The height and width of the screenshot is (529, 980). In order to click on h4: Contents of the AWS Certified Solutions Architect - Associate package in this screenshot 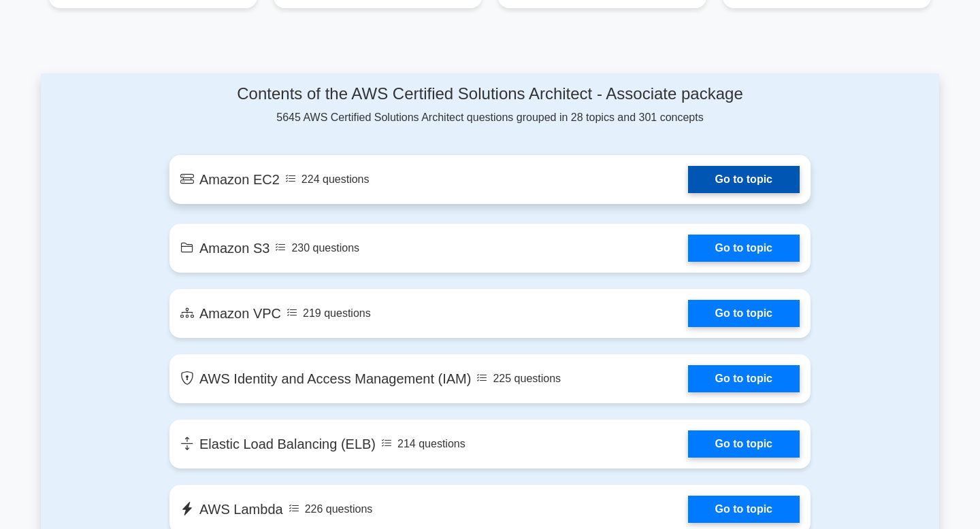, I will do `click(490, 94)`.